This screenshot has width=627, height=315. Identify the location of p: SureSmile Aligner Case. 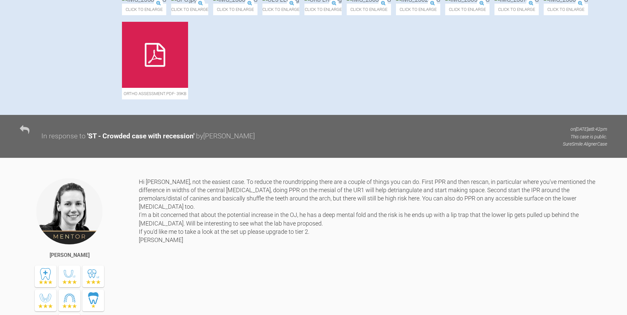
(585, 144).